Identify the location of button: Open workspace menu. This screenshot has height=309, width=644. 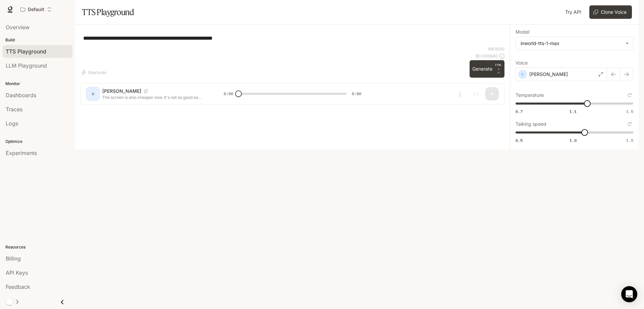
(36, 10).